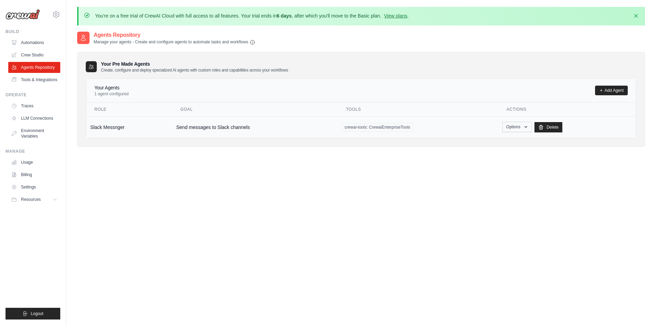 Image resolution: width=656 pixels, height=325 pixels. What do you see at coordinates (34, 118) in the screenshot?
I see `a: LLM Connections` at bounding box center [34, 118].